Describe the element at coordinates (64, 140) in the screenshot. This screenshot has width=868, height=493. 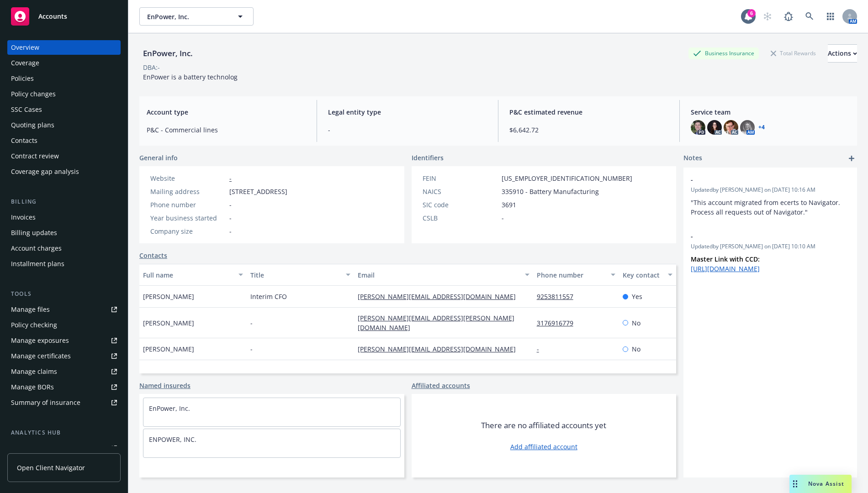
I see `a: Contacts` at that location.